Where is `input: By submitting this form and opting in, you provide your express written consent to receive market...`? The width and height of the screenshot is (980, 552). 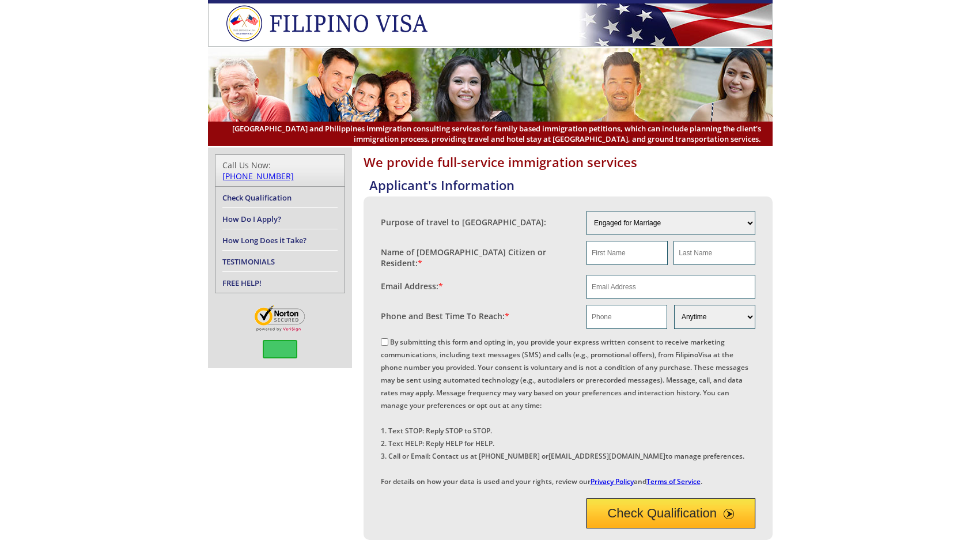 input: By submitting this form and opting in, you provide your express written consent to receive market... is located at coordinates (384, 342).